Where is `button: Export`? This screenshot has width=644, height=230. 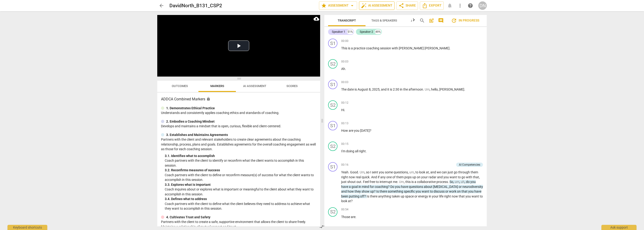
button: Export is located at coordinates (432, 5).